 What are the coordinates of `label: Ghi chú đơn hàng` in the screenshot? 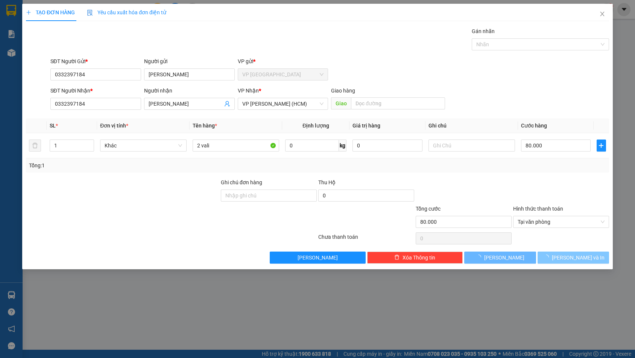 It's located at (242, 183).